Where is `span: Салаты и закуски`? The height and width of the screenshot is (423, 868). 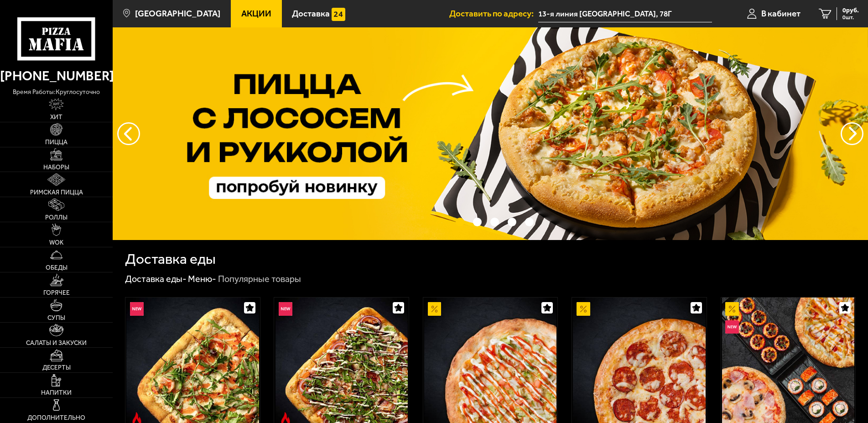 span: Салаты и закуски is located at coordinates (56, 343).